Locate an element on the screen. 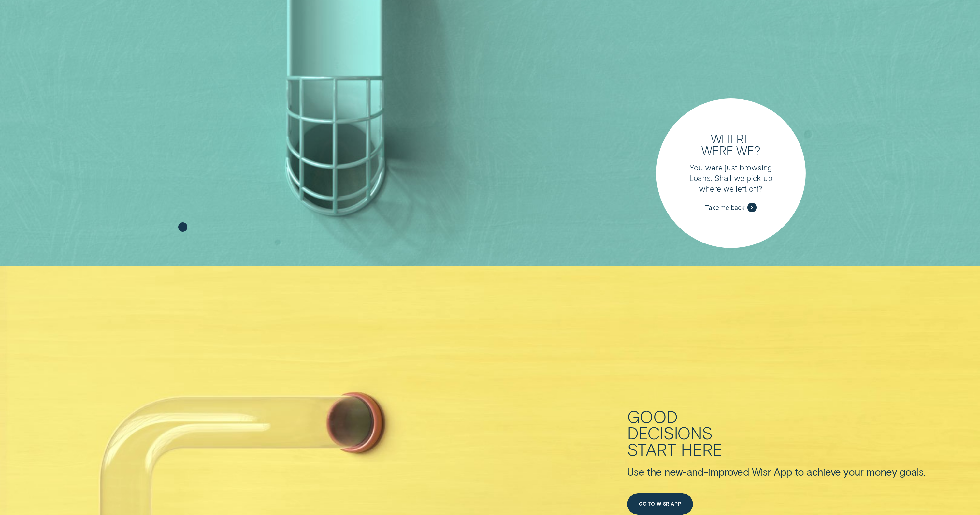 This screenshot has height=515, width=980. div: App is located at coordinates (783, 471).